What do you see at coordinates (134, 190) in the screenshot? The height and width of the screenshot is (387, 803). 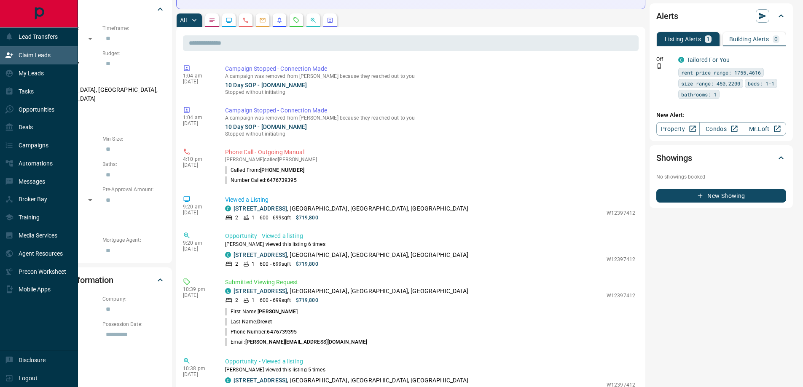 I see `p: Pre-Approval Amount:` at bounding box center [134, 190].